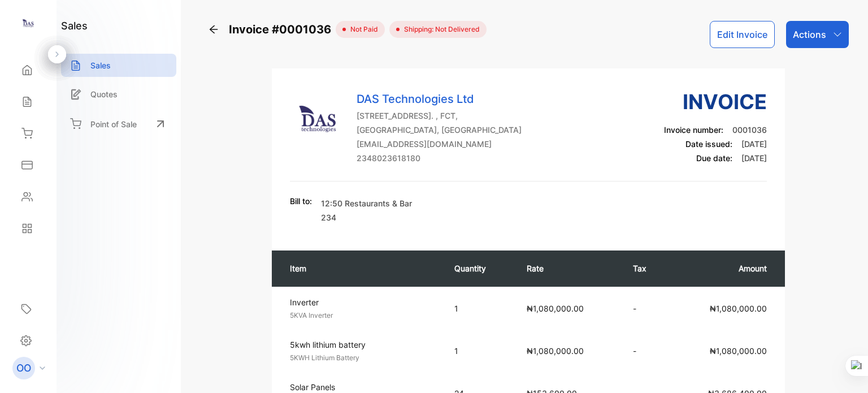 The width and height of the screenshot is (868, 393). What do you see at coordinates (366, 217) in the screenshot?
I see `p: 234` at bounding box center [366, 217].